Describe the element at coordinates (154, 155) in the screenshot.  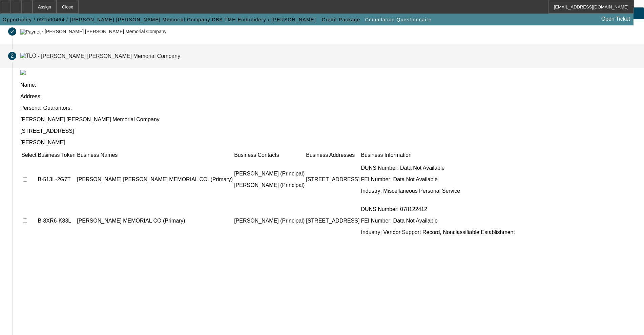
I see `td: Business Names` at that location.